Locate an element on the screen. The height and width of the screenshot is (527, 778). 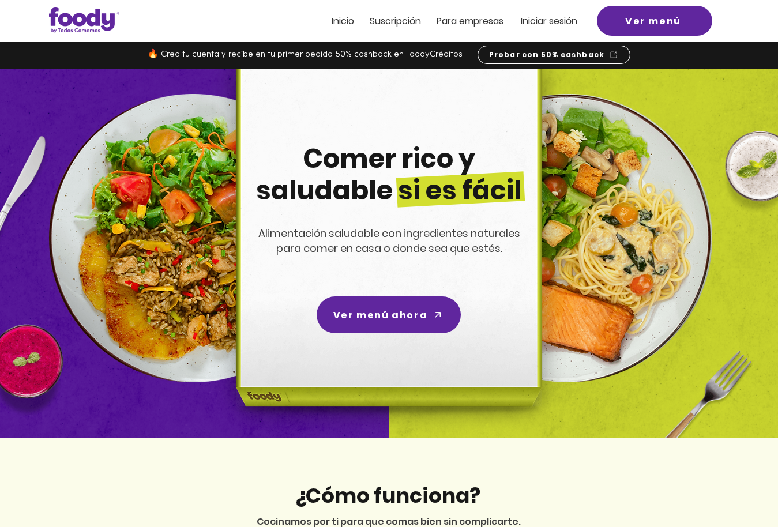
a: Inicio is located at coordinates (343, 21).